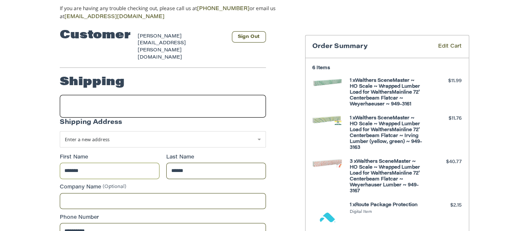  Describe the element at coordinates (177, 13) in the screenshot. I see `p: If you are having any trouble checking out, please call us at or email us at` at that location.